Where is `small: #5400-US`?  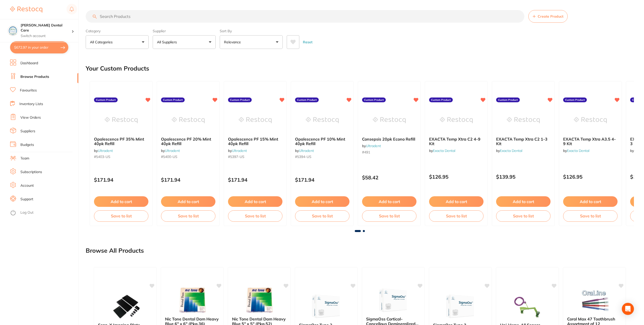
small: #5400-US is located at coordinates (188, 157).